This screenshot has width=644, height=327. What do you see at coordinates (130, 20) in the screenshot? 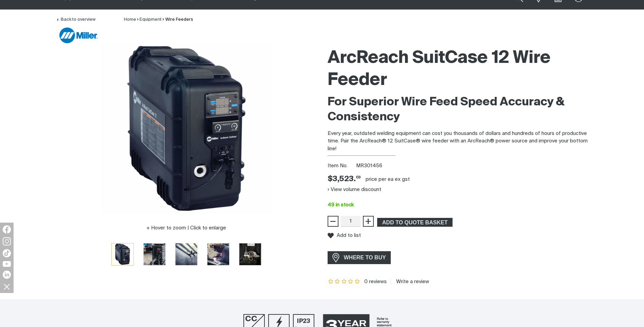
I see `a: Home` at bounding box center [130, 20].